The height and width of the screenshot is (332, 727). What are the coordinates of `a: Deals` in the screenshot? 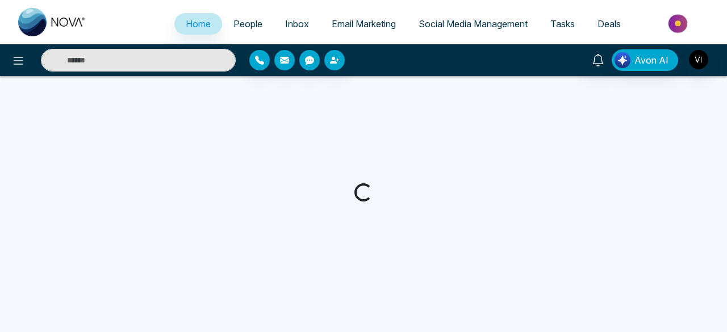 It's located at (608, 24).